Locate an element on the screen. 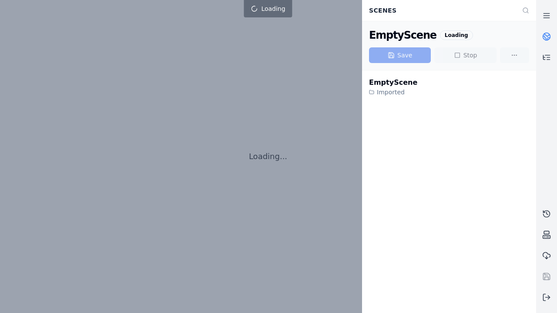 This screenshot has width=557, height=313. div: Loading is located at coordinates (457, 35).